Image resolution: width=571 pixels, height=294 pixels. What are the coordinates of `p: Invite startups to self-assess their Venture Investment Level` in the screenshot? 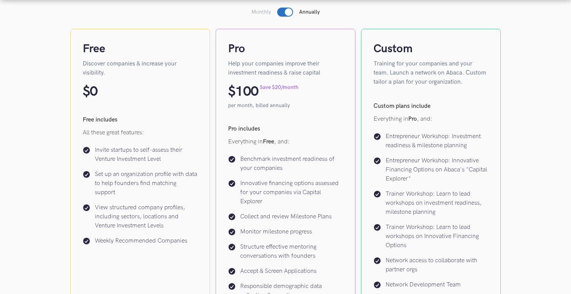 It's located at (146, 155).